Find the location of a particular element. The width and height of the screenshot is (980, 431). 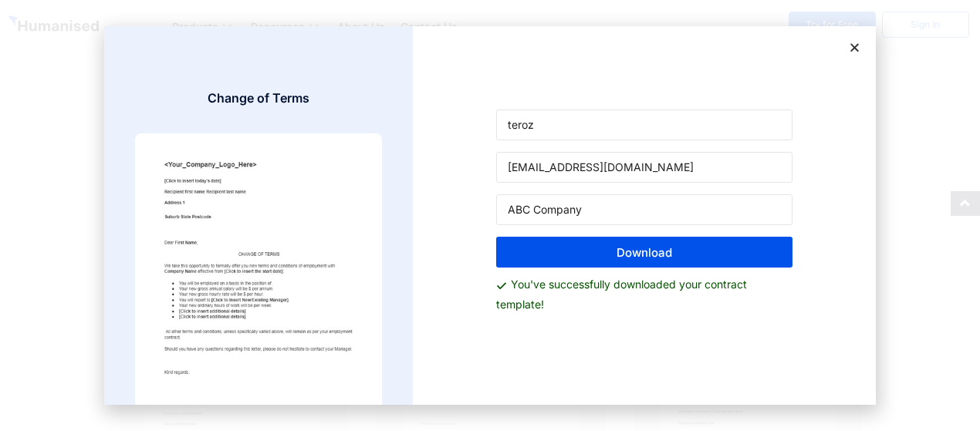

input: Name is located at coordinates (645, 125).